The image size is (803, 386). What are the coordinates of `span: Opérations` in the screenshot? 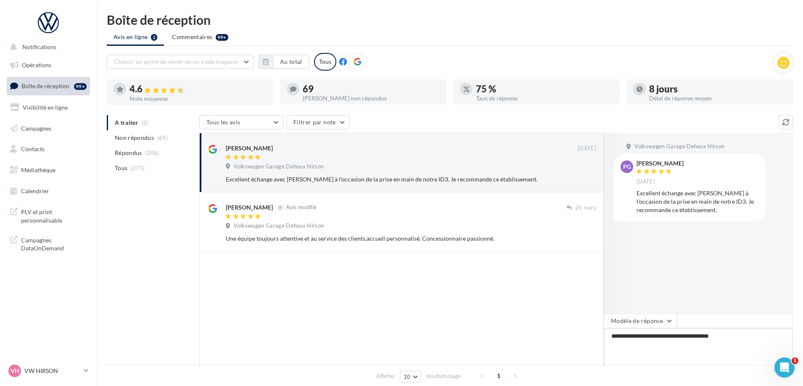 It's located at (37, 65).